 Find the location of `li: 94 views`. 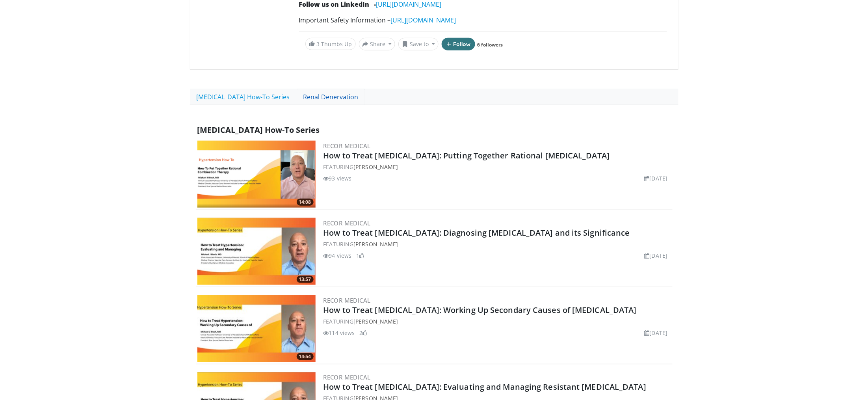

li: 94 views is located at coordinates (337, 255).